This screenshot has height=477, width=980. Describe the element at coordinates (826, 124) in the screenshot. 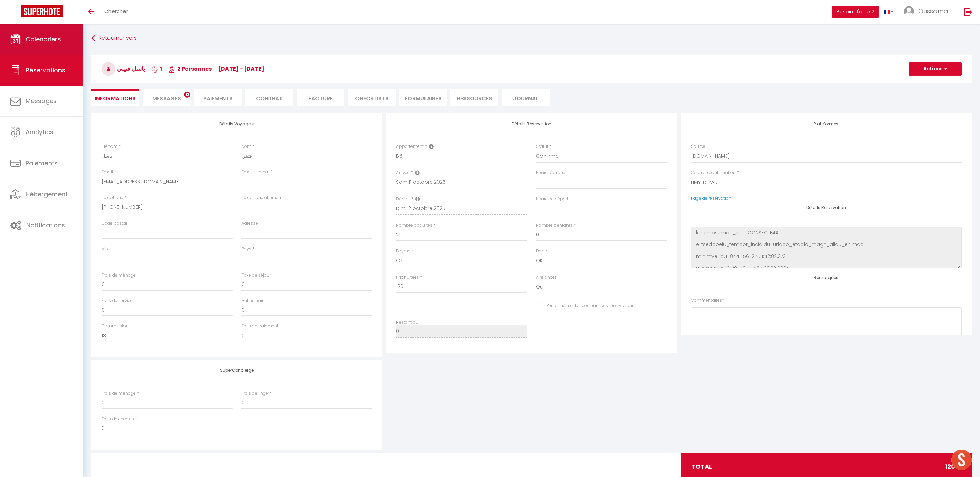

I see `h4: Plateformes` at that location.